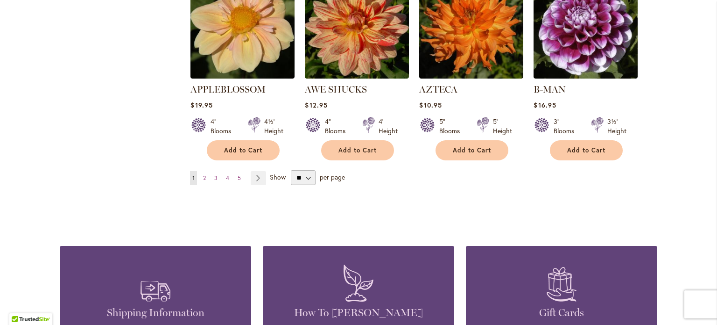 The height and width of the screenshot is (325, 717). I want to click on a: 2, so click(205, 178).